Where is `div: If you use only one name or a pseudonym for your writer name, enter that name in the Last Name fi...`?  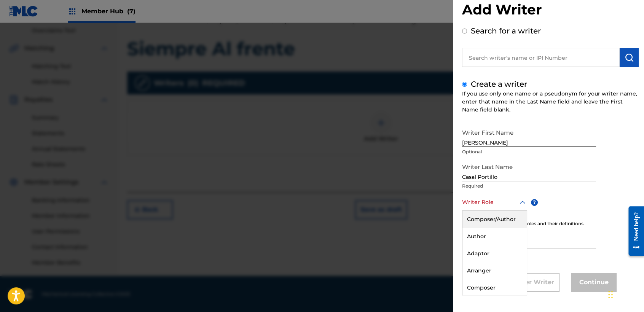
div: If you use only one name or a pseudonym for your writer name, enter that name in the Last Name fi... is located at coordinates (551, 101).